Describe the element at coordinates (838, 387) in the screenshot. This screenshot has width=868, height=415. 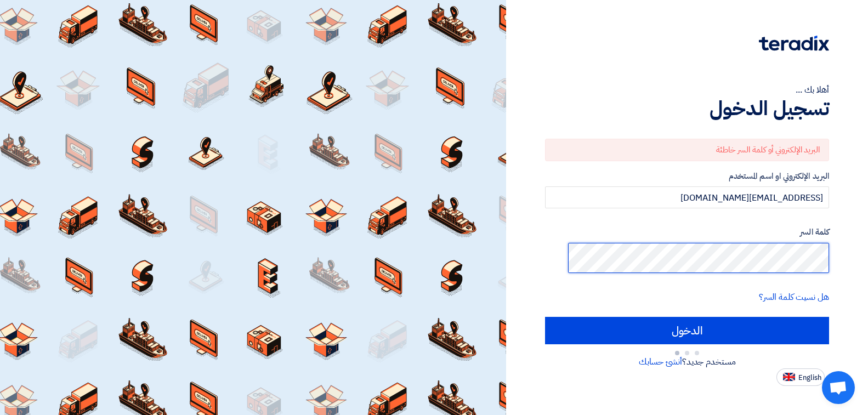
I see `a: دردشة مفتوحة` at that location.